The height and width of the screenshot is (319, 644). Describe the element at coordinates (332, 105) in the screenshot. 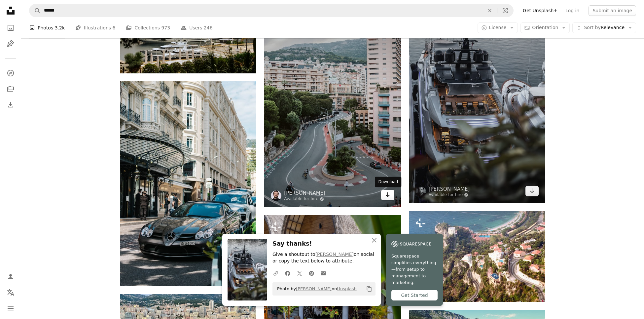

I see `a: cars on road near trees and buildings during daytime` at that location.